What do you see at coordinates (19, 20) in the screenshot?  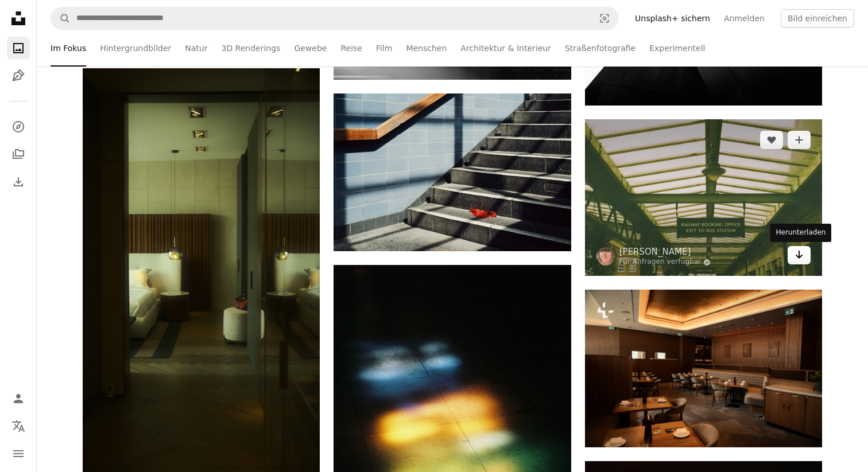 I see `a: Startseite — Unsplash` at bounding box center [19, 20].